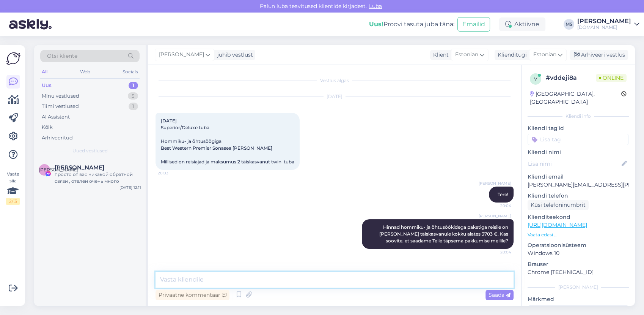  What do you see at coordinates (578, 264) in the screenshot?
I see `p: Brauser` at bounding box center [578, 264].